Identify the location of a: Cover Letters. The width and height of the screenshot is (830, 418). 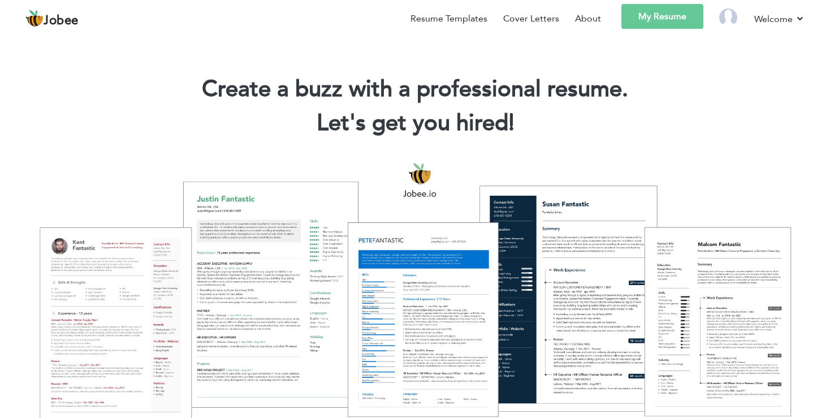
(531, 19).